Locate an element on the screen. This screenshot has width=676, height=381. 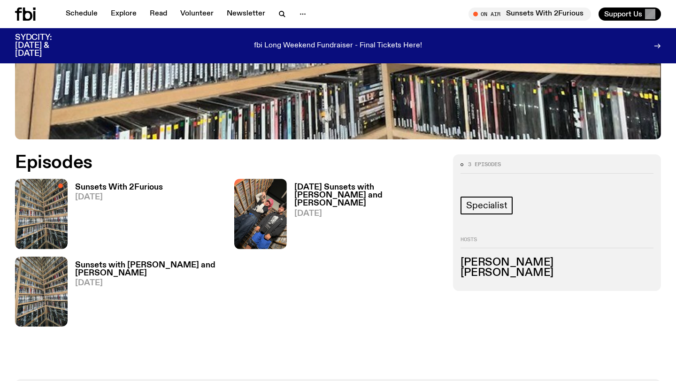
a: Explore is located at coordinates (123, 14).